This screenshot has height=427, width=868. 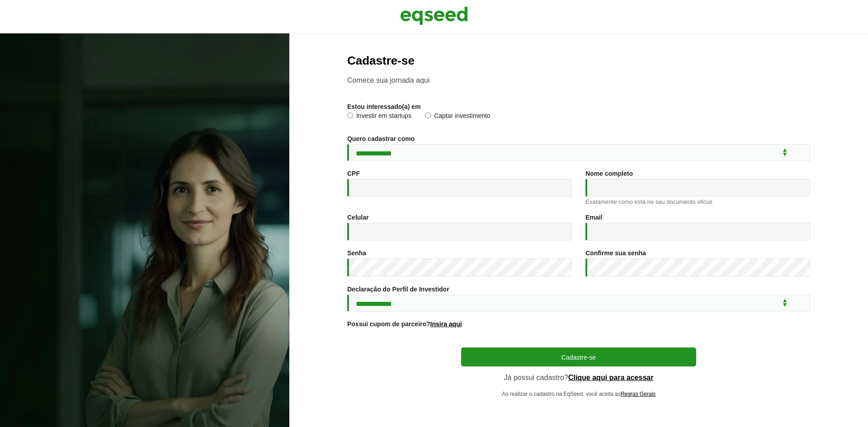 What do you see at coordinates (457, 117) in the screenshot?
I see `label: Captar investimento` at bounding box center [457, 117].